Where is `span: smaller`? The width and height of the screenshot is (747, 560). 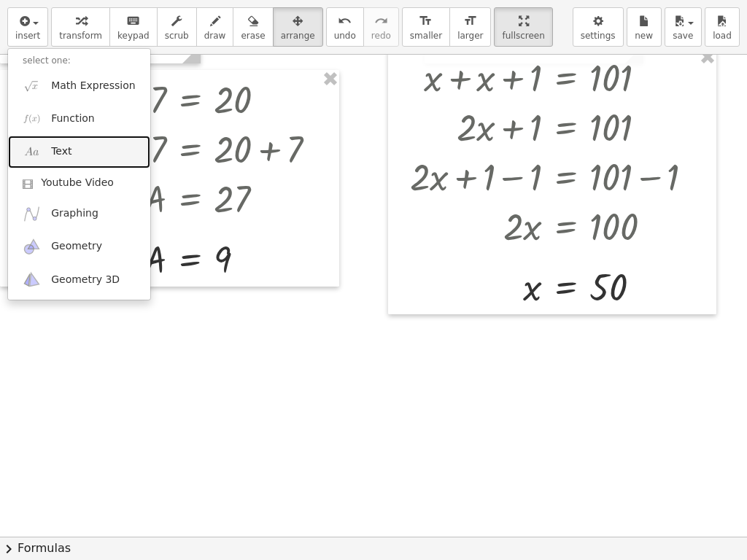
span: smaller is located at coordinates (426, 36).